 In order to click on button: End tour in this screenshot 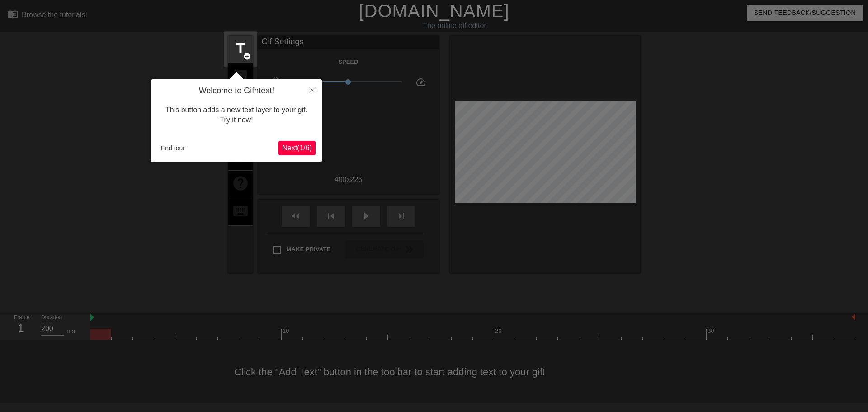, I will do `click(173, 148)`.